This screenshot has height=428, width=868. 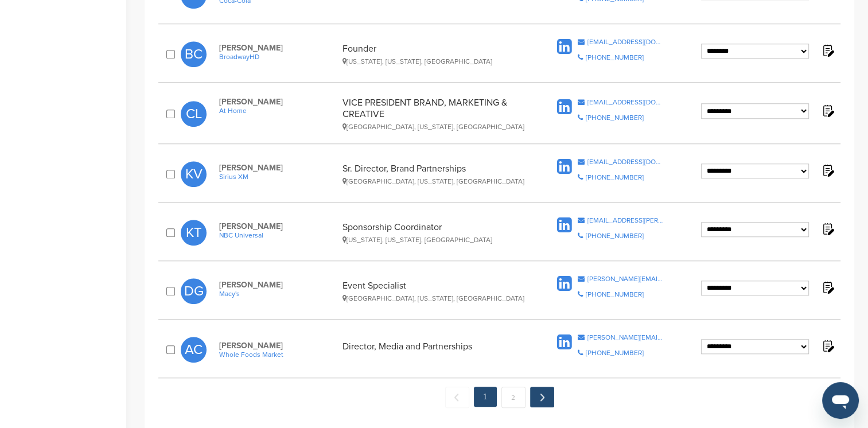 What do you see at coordinates (278, 235) in the screenshot?
I see `a: NBC Universal` at bounding box center [278, 235].